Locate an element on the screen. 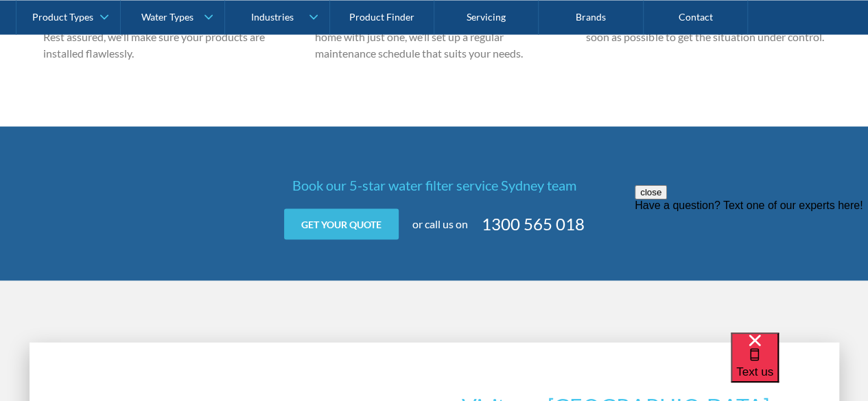 The image size is (868, 401). p: or call us on is located at coordinates (440, 224).